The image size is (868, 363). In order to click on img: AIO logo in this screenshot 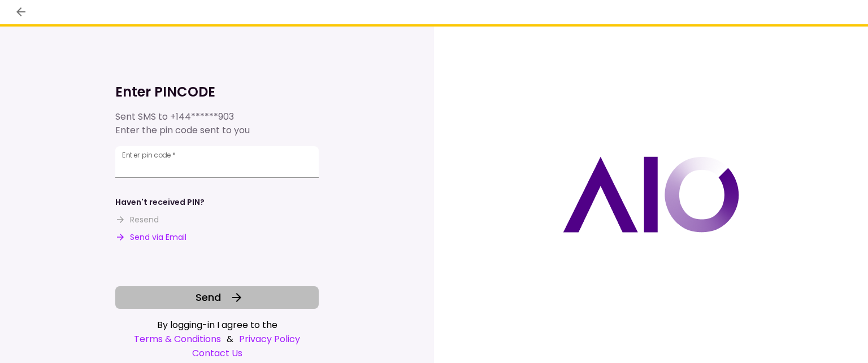, I will do `click(651, 194)`.